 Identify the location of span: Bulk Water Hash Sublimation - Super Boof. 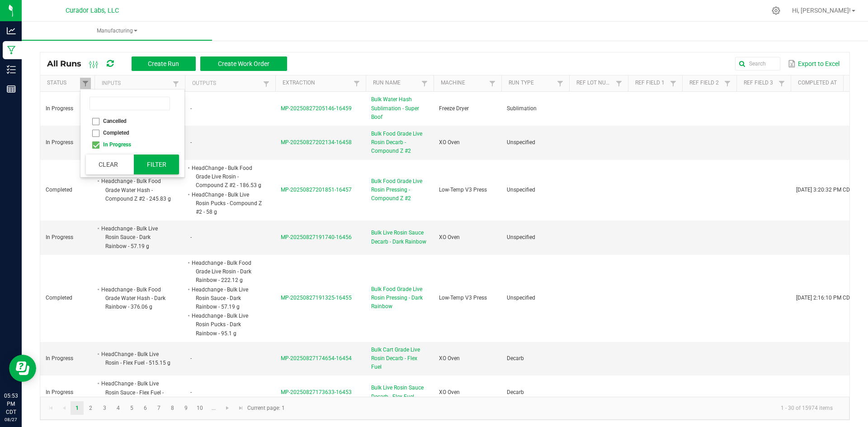
(400, 108).